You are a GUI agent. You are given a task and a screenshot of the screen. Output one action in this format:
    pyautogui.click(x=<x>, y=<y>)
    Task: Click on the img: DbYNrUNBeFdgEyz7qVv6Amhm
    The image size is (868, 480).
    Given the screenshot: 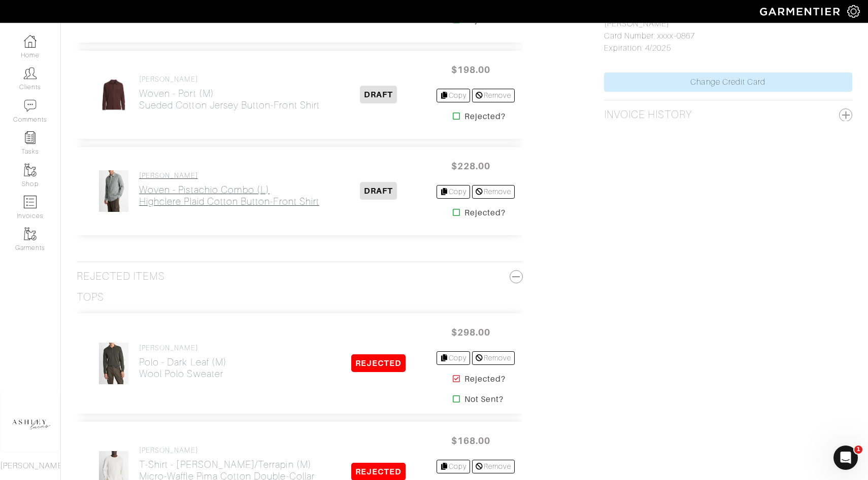 What is the action you would take?
    pyautogui.click(x=114, y=191)
    